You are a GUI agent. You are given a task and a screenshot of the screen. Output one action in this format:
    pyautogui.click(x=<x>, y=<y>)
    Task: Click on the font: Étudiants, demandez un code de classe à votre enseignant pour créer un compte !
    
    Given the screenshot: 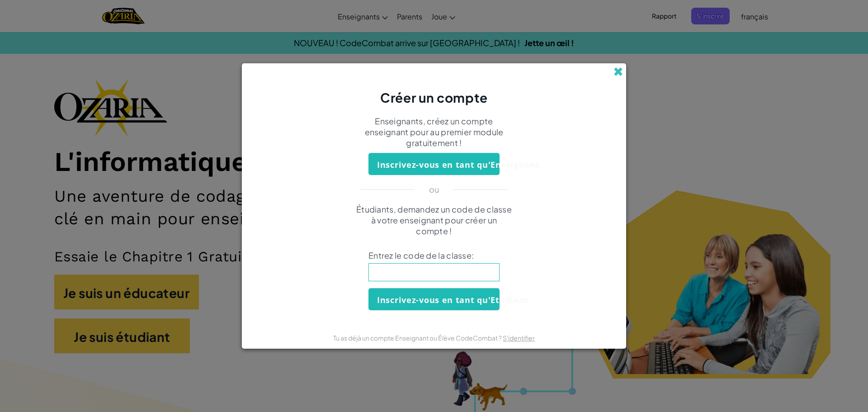 What is the action you would take?
    pyautogui.click(x=434, y=220)
    